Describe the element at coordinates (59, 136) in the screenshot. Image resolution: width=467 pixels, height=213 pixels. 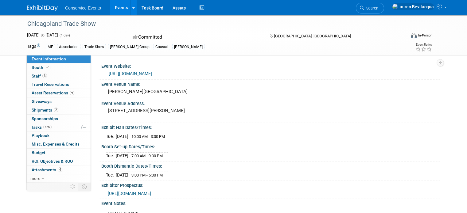
I see `a: Playbook` at that location.